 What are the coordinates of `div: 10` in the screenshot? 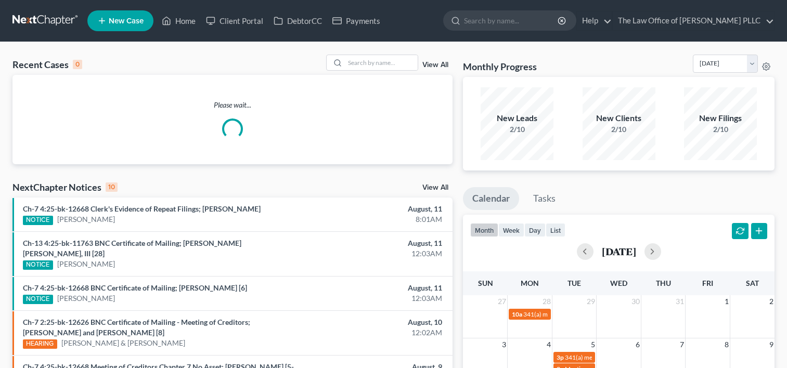 It's located at (111, 187).